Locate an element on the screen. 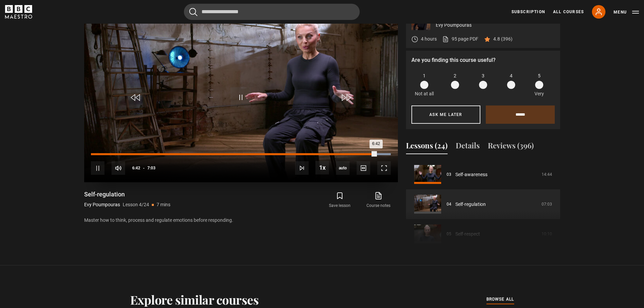  p: Are you finding this course useful? is located at coordinates (483, 60).